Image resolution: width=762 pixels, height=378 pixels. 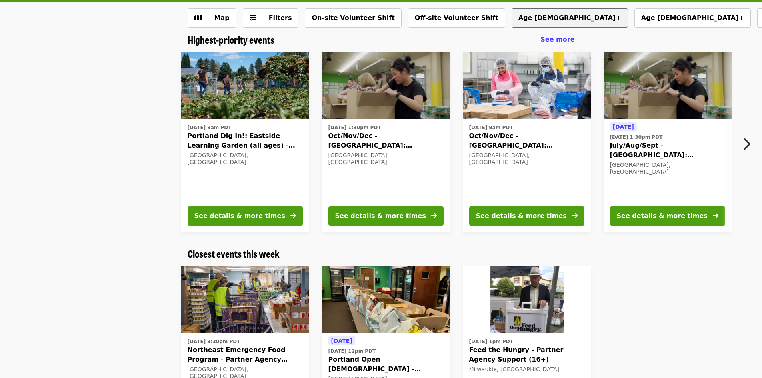 I want to click on a: Closest events this week, so click(x=234, y=253).